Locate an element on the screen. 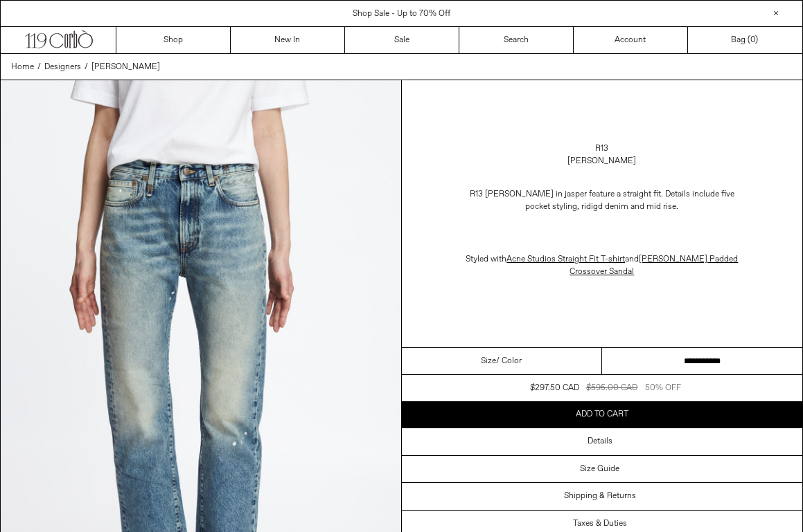 The height and width of the screenshot is (532, 803). a: Sale is located at coordinates (402, 40).